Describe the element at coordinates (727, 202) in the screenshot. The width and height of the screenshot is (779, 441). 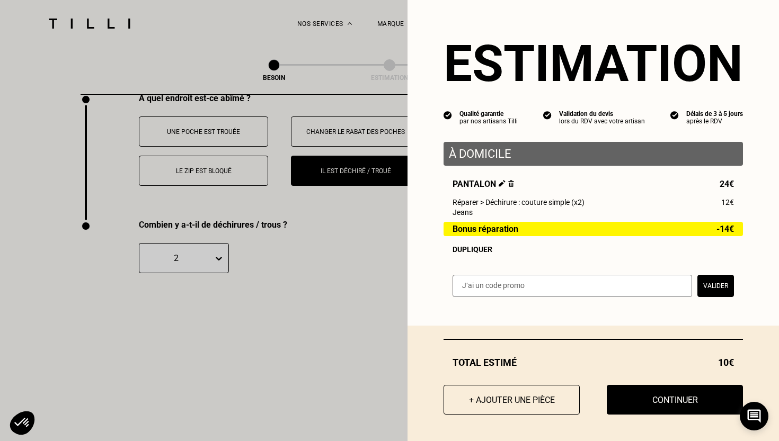
I see `span: 12€` at that location.